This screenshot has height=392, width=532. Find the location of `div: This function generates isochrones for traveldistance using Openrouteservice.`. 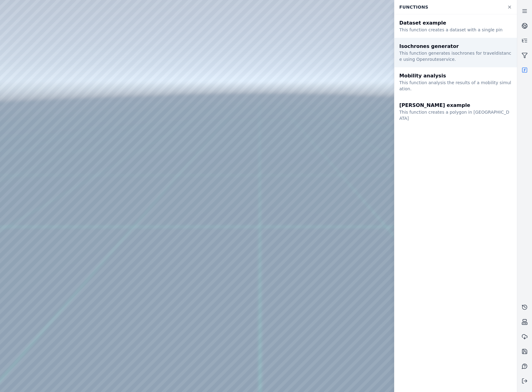

div: This function generates isochrones for traveldistance using Openrouteservice. is located at coordinates (455, 56).